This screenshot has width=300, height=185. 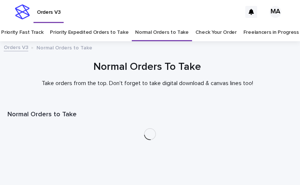 I want to click on p: Normal Orders to Take, so click(x=64, y=47).